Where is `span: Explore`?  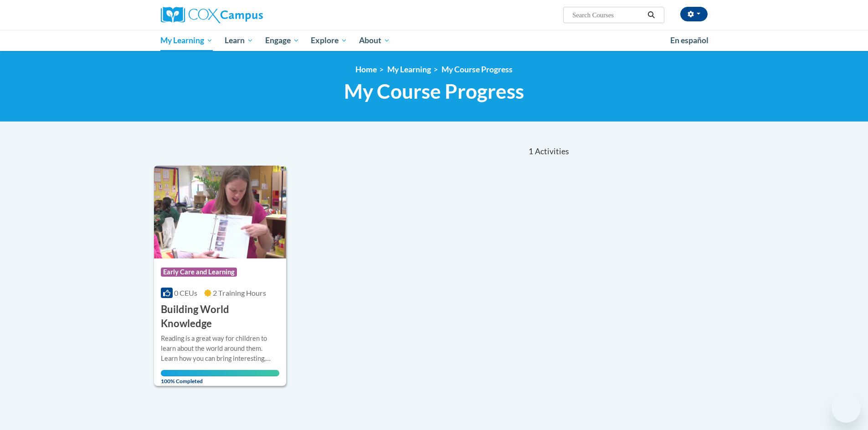
span: Explore is located at coordinates (329, 40).